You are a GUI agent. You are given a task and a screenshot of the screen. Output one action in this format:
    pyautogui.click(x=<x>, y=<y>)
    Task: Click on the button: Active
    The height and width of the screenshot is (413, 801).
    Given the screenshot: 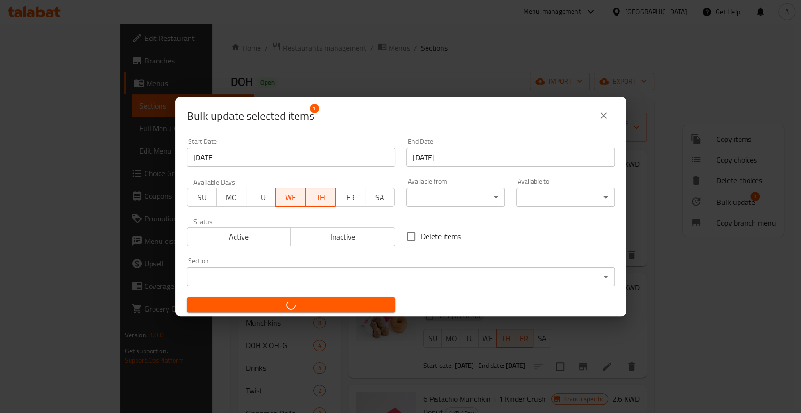 What is the action you would take?
    pyautogui.click(x=239, y=237)
    